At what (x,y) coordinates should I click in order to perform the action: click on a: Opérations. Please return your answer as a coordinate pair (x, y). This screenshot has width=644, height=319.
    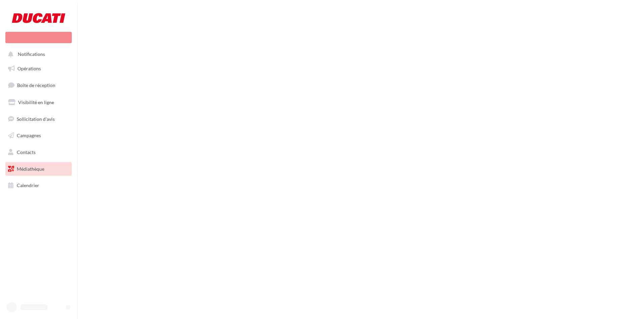
    Looking at the image, I should click on (39, 68).